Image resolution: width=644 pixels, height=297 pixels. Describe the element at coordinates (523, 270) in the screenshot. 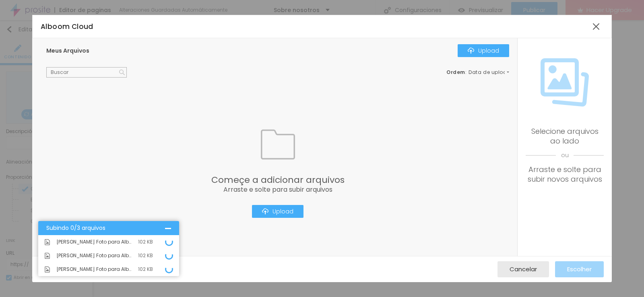

I see `button: Cancelar` at that location.